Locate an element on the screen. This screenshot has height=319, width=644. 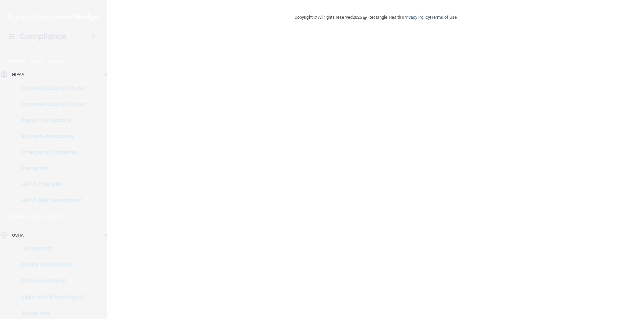
a: Terms of Use is located at coordinates (444, 17).